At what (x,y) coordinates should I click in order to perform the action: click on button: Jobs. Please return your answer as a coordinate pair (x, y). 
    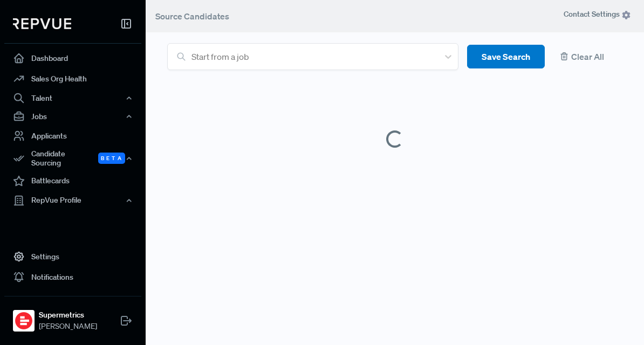
    Looking at the image, I should click on (72, 116).